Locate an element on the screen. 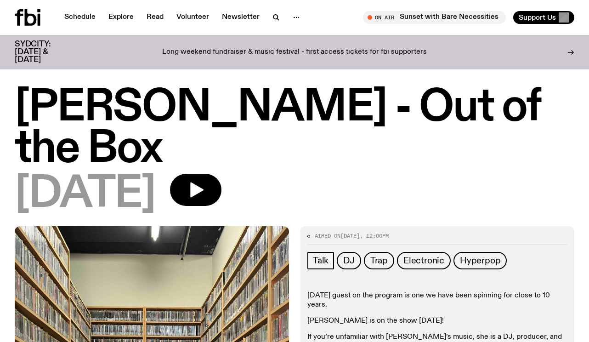  a: Volunteer is located at coordinates (193, 17).